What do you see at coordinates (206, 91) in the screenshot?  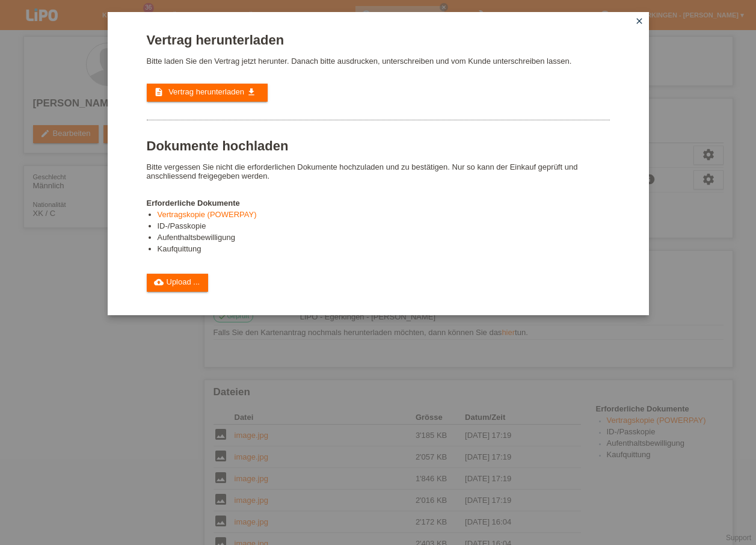 I see `span: Vertrag herunterladen` at bounding box center [206, 91].